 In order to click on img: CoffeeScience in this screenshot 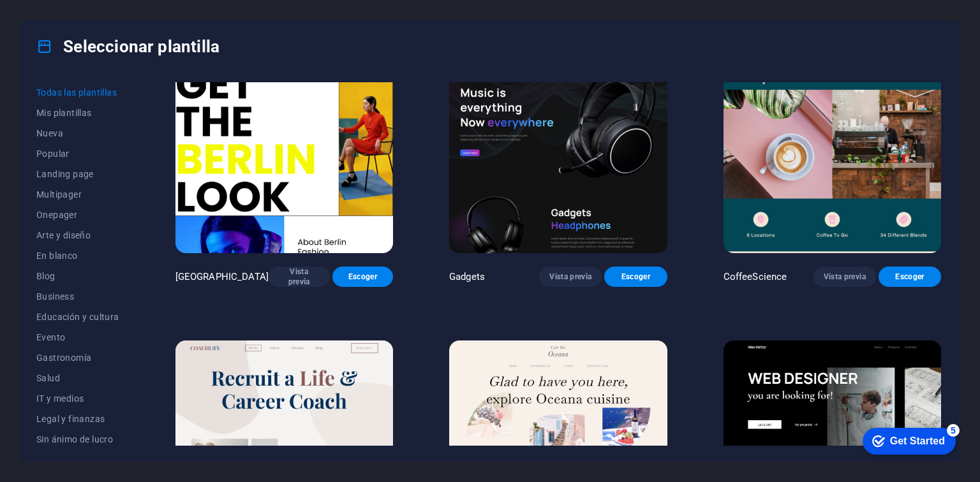, I will do `click(832, 153)`.